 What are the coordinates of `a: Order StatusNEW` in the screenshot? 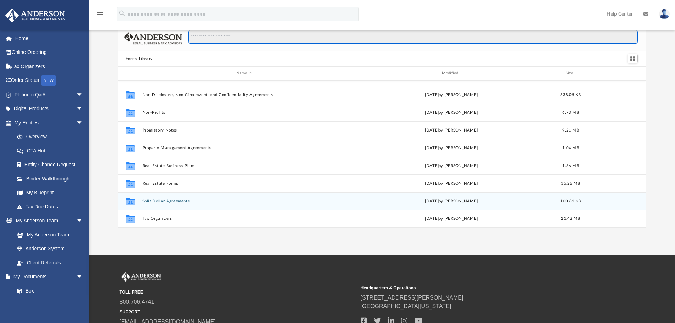 It's located at (49, 80).